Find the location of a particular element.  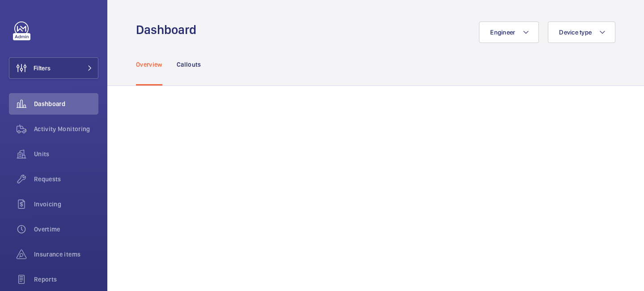

h1: Dashboard is located at coordinates (169, 29).